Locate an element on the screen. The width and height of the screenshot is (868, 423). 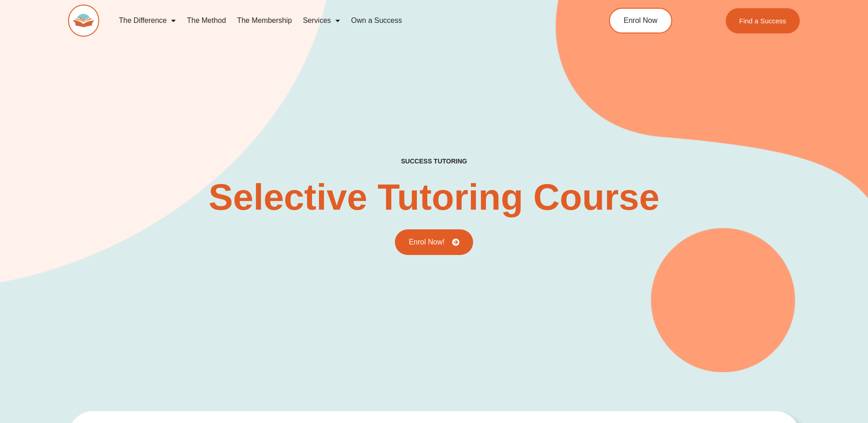
h2: Selective Tutoring Course is located at coordinates (434, 197).